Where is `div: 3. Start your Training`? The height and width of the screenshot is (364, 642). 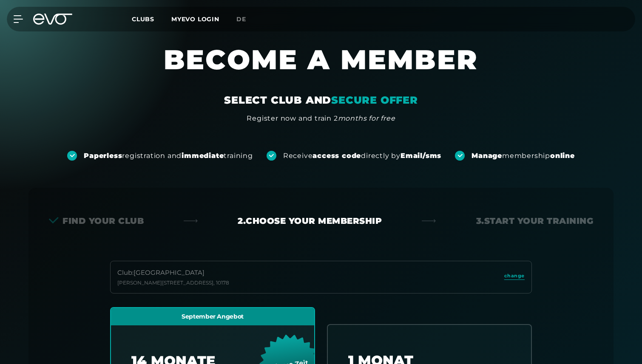 div: 3. Start your Training is located at coordinates (535, 221).